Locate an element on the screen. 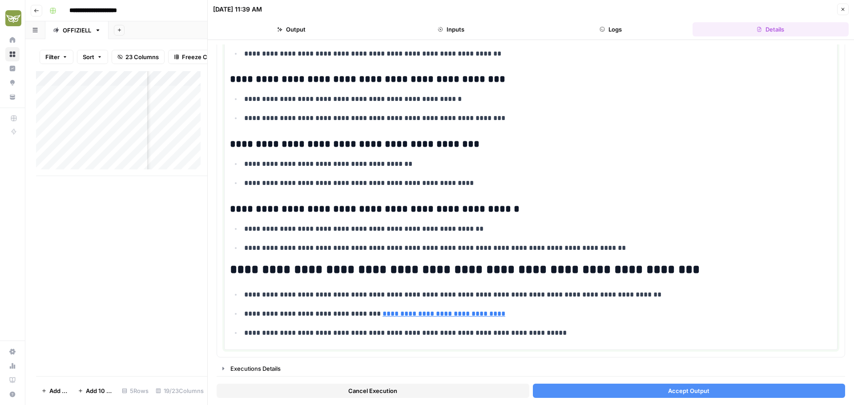  button: Filter is located at coordinates (57, 57).